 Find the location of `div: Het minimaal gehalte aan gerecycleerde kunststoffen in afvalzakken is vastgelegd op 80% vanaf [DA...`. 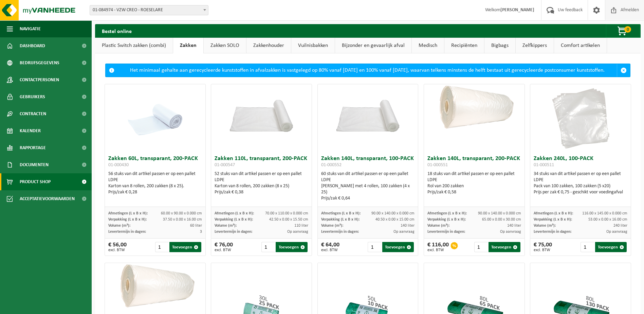

div: Het minimaal gehalte aan gerecycleerde kunststoffen in afvalzakken is vastgelegd op 80% vanaf [DA... is located at coordinates (367, 70).